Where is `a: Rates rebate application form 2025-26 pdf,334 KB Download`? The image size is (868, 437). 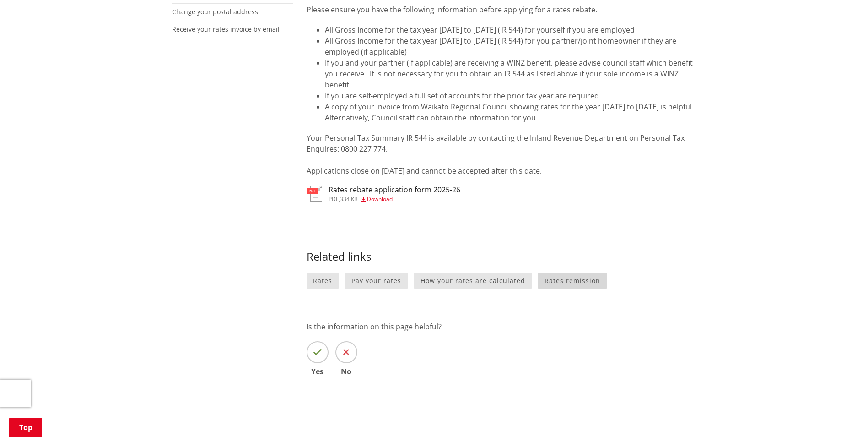 a: Rates rebate application form 2025-26 pdf,334 KB Download is located at coordinates (383, 194).